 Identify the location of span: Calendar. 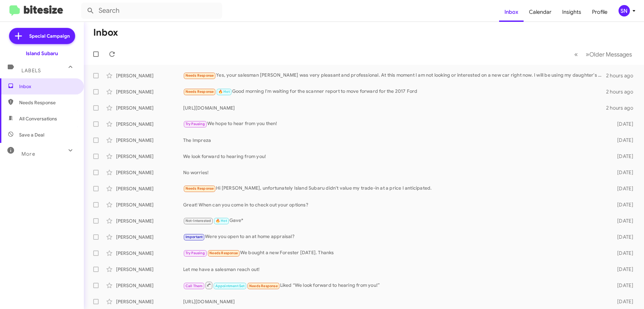
(540, 12).